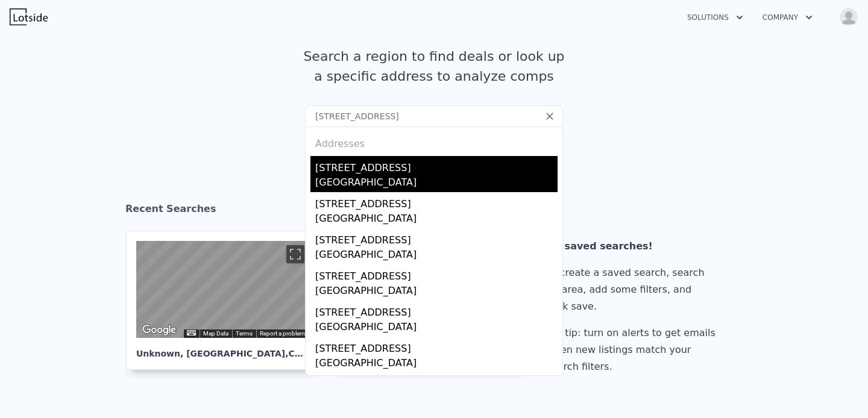 The image size is (868, 418). I want to click on img: Google, so click(159, 330).